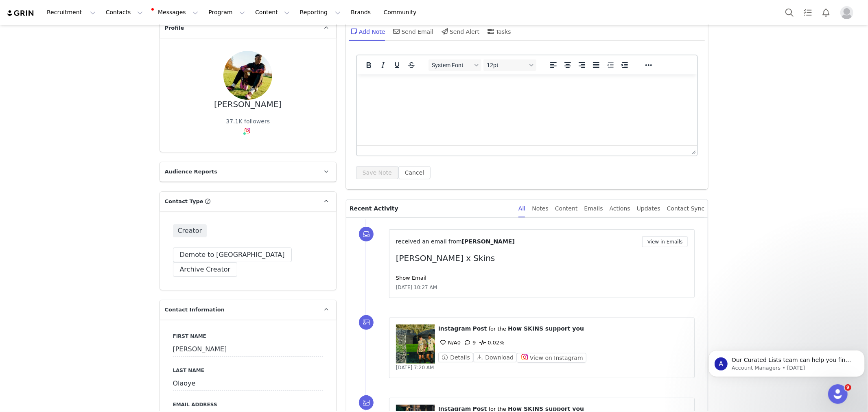 Image resolution: width=868 pixels, height=412 pixels. I want to click on button: Profile, so click(849, 12).